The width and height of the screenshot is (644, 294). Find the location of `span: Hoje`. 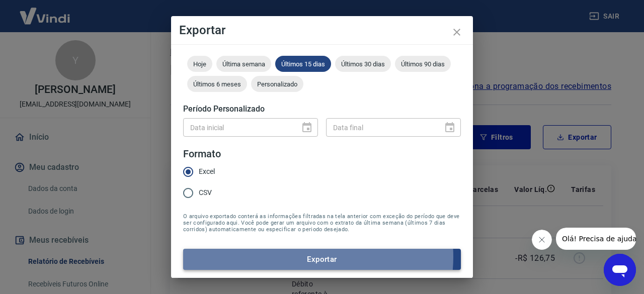

span: Hoje is located at coordinates (200, 64).